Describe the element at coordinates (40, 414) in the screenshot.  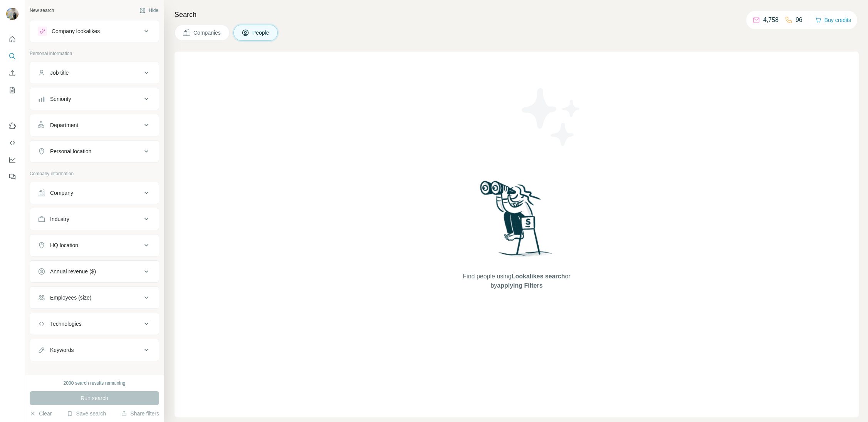
I see `button: Clear` at that location.